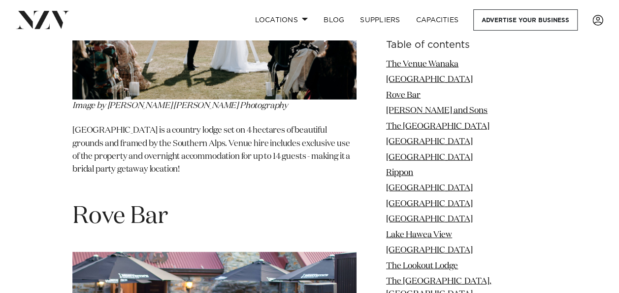  Describe the element at coordinates (334, 20) in the screenshot. I see `a: BLOG` at that location.